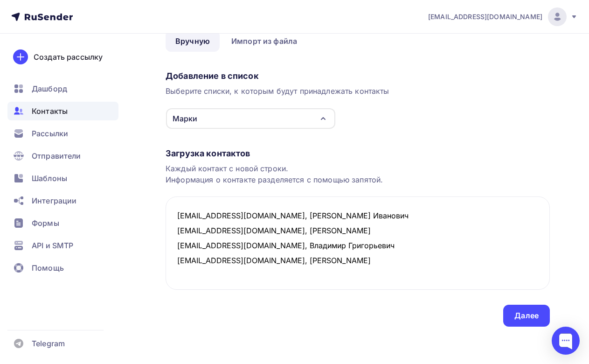 The width and height of the screenshot is (589, 364). I want to click on button: Марки, so click(250, 119).